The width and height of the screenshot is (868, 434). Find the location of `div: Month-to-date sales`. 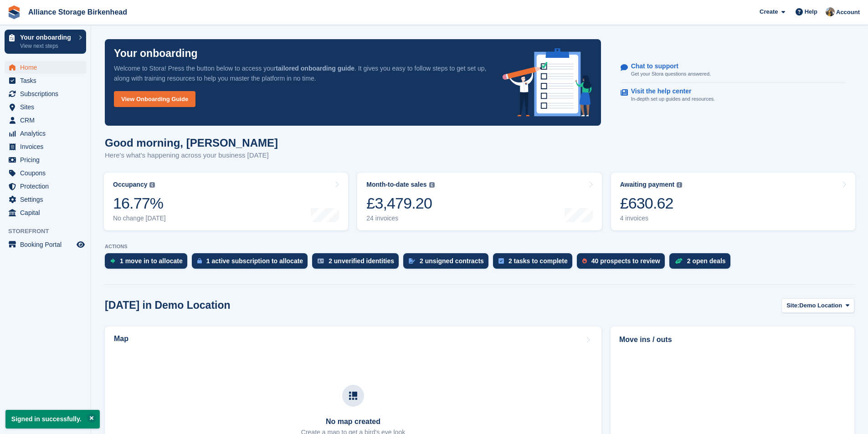

div: Month-to-date sales is located at coordinates (396, 184).